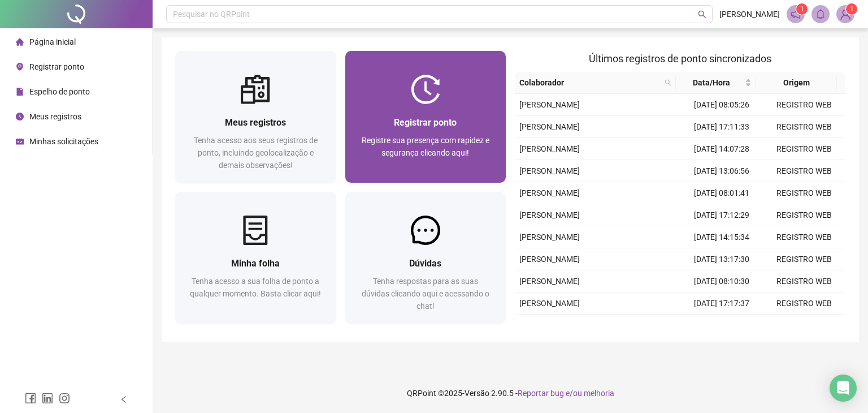 This screenshot has height=413, width=868. I want to click on span: Data/Hora, so click(712, 83).